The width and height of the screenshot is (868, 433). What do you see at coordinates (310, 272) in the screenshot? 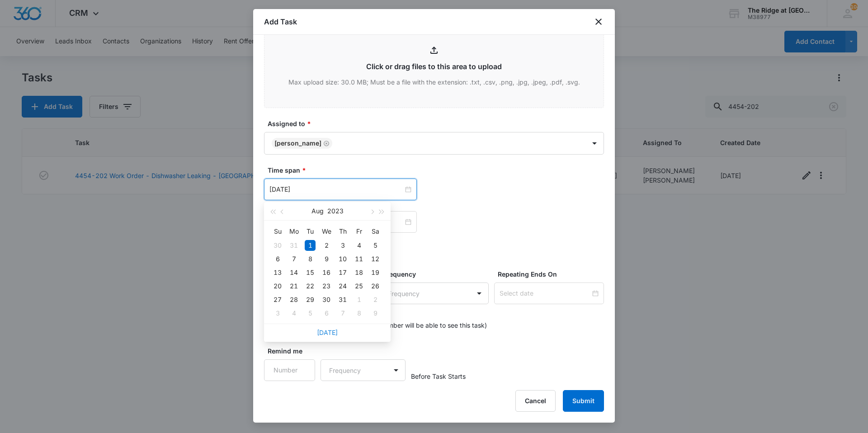
I see `td: 2023-08-15` at bounding box center [310, 272].